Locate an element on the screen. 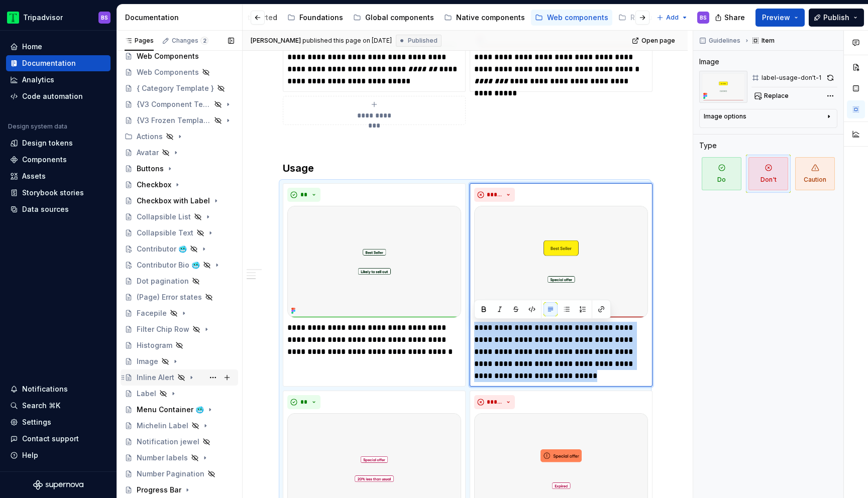 This screenshot has width=868, height=498. a: {V3 Frozen Template} is located at coordinates (180, 120).